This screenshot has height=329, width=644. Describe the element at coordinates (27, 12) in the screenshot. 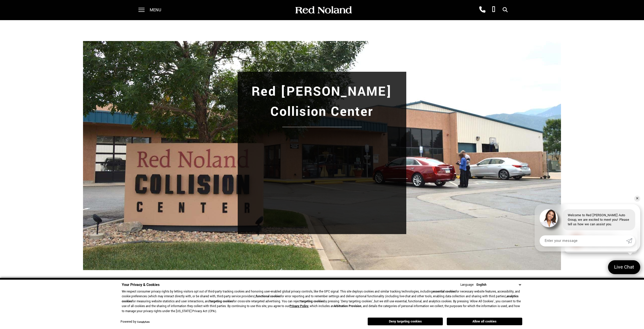

I see `button: Select to open the chat widget` at that location.